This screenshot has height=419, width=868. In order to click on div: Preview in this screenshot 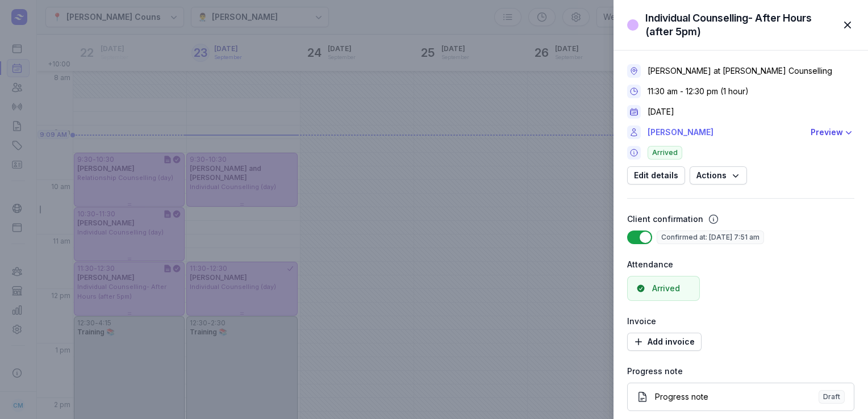, I will do `click(826, 132)`.